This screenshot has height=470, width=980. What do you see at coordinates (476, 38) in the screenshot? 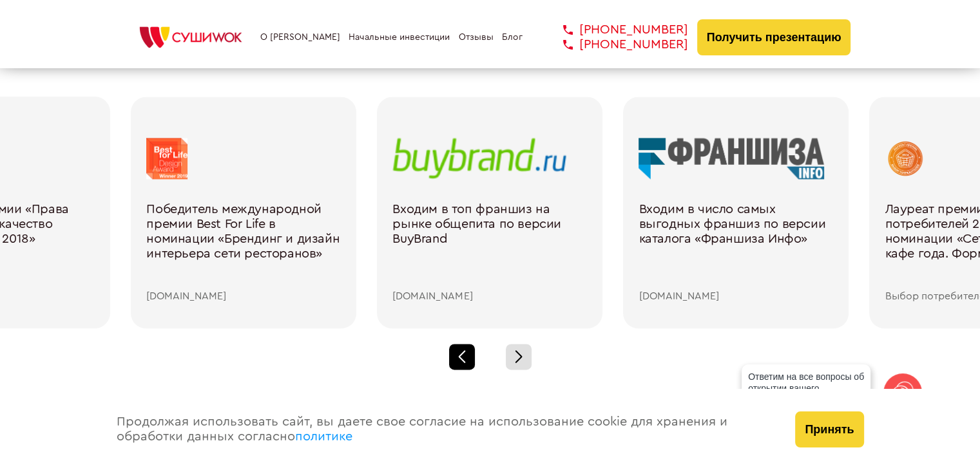
I see `a: Отзывы` at bounding box center [476, 38].